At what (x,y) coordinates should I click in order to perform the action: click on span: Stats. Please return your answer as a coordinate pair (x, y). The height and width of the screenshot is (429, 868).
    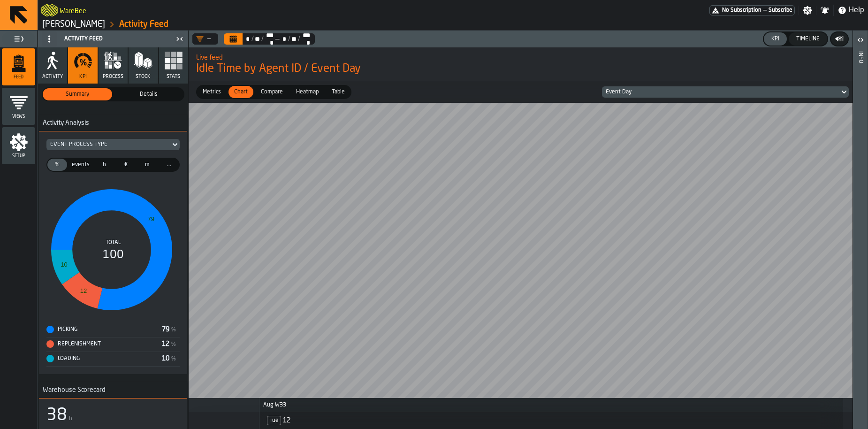
    Looking at the image, I should click on (173, 76).